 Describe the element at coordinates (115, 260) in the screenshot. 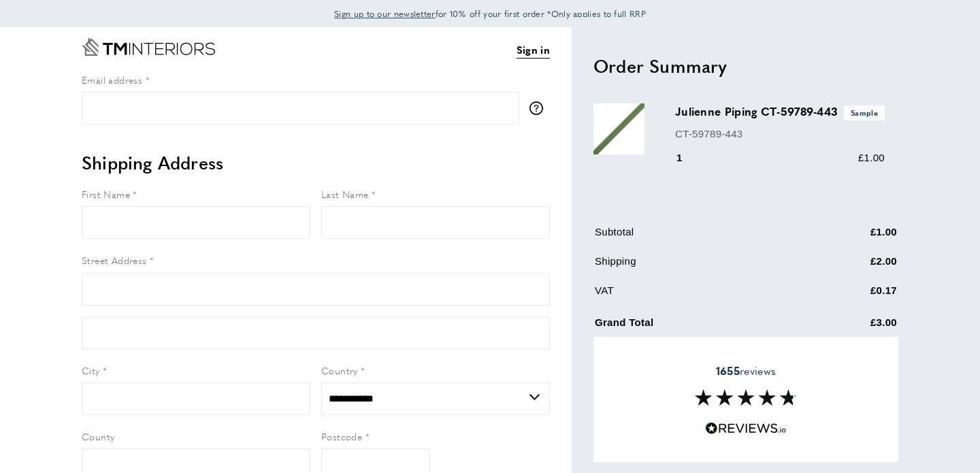

I see `span: Street Address` at that location.